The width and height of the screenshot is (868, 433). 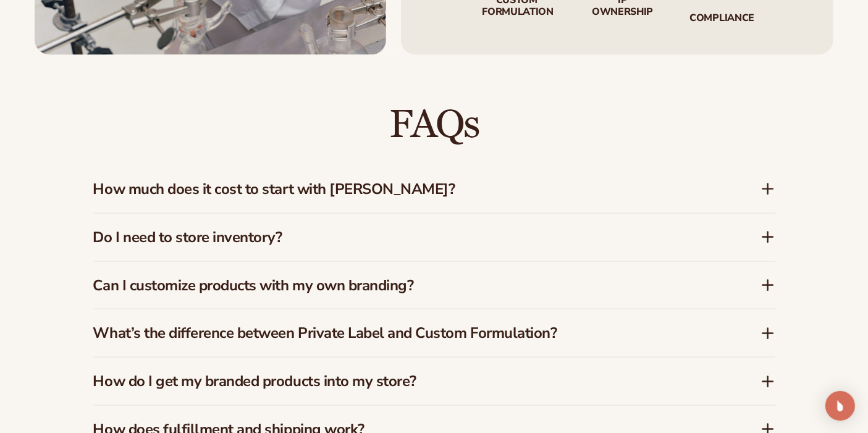 What do you see at coordinates (408, 285) in the screenshot?
I see `h3: Can I customize products with my own branding?` at bounding box center [408, 285].